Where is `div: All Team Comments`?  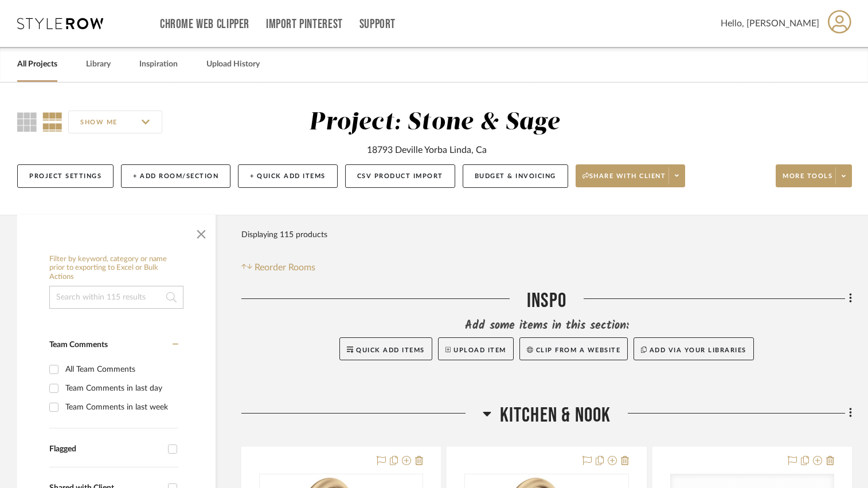
div: All Team Comments is located at coordinates (120, 370).